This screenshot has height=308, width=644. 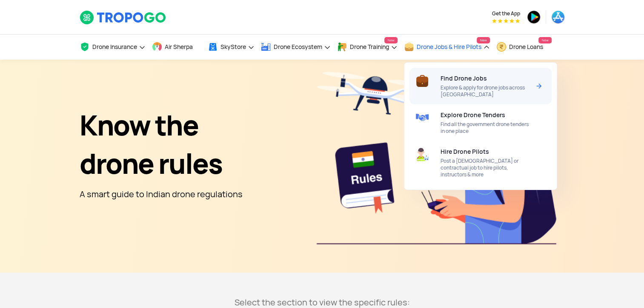 What do you see at coordinates (465, 152) in the screenshot?
I see `span: Hire Drone Pilots` at bounding box center [465, 152].